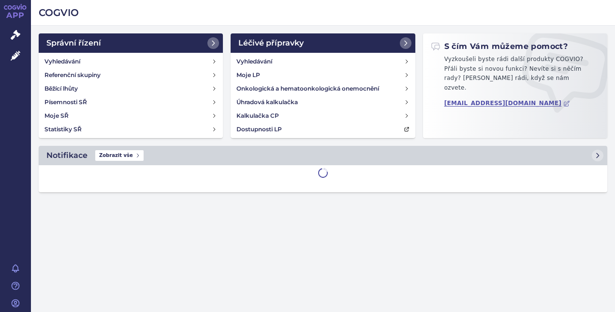 Image resolution: width=615 pixels, height=312 pixels. What do you see at coordinates (323, 116) in the screenshot?
I see `a: Kalkulačka CP` at bounding box center [323, 116].